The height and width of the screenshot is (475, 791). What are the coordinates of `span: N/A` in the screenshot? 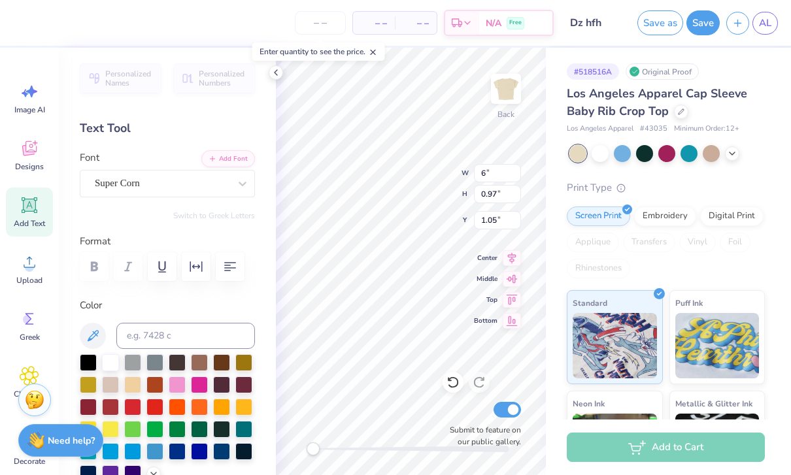 It's located at (494, 23).